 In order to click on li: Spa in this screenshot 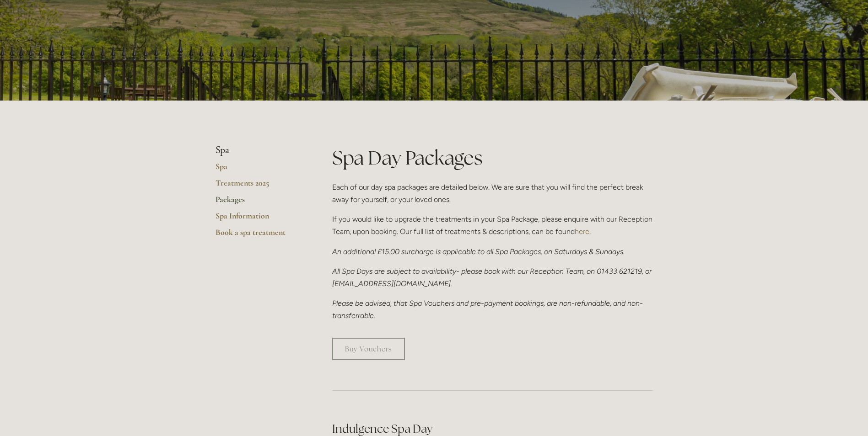, I will do `click(259, 150)`.